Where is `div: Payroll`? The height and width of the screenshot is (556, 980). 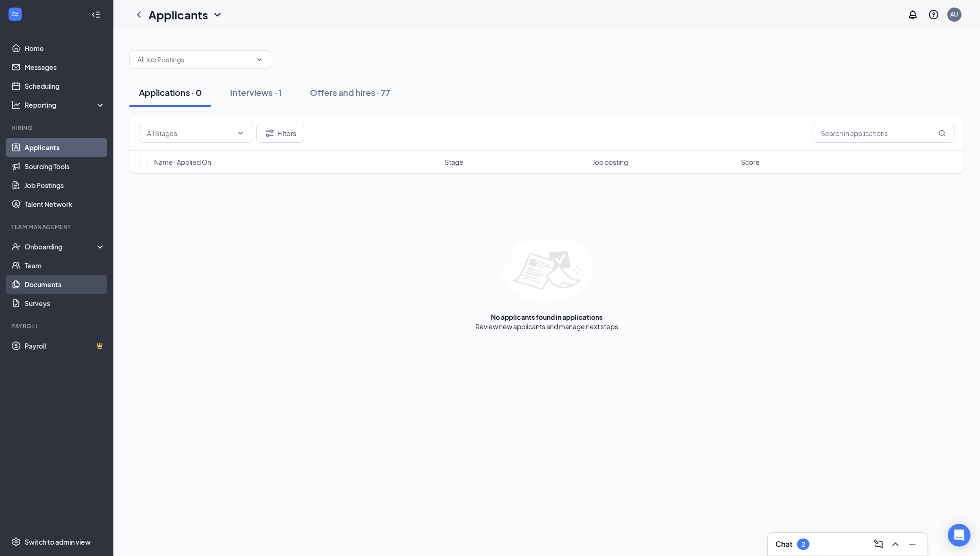
div: Payroll is located at coordinates (57, 326).